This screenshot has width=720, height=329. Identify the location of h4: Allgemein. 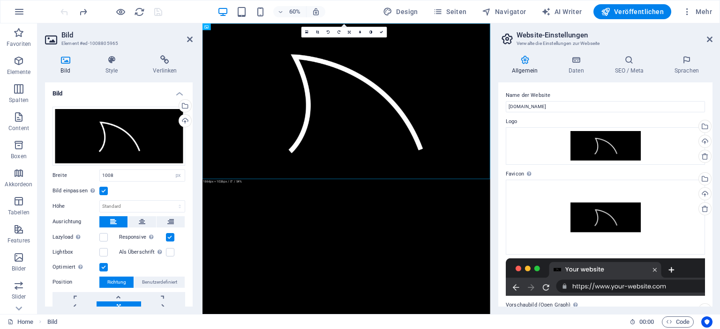
(526, 65).